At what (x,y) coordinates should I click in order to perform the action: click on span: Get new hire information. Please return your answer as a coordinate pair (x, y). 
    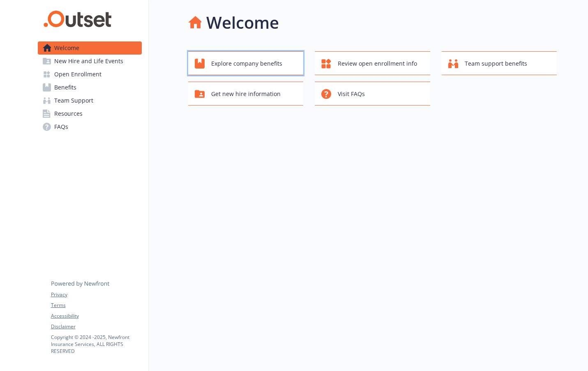
    Looking at the image, I should click on (246, 94).